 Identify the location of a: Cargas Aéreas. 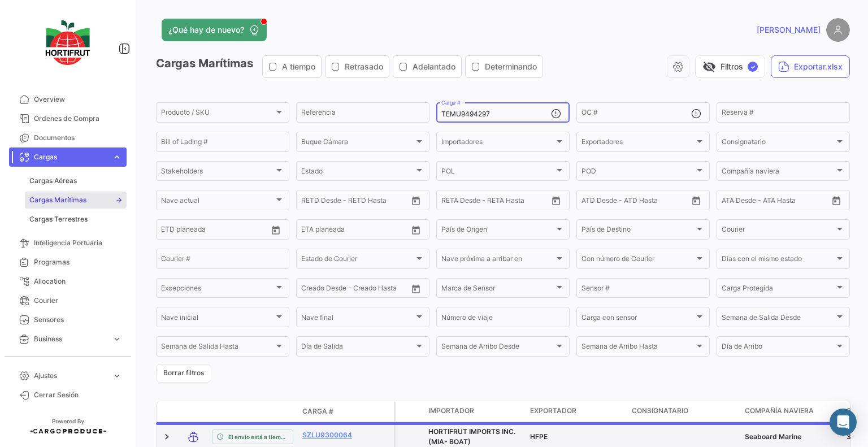
(76, 181).